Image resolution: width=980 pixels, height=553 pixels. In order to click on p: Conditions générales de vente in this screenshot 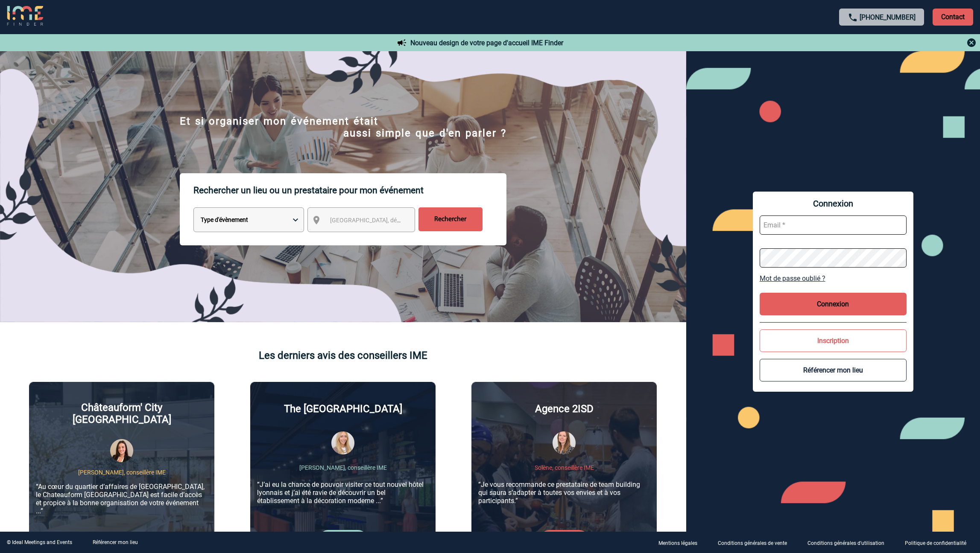, I will do `click(753, 543)`.